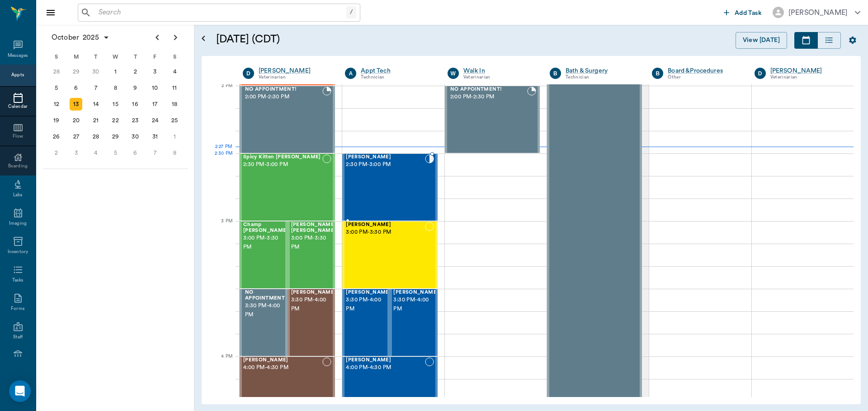 The height and width of the screenshot is (411, 868). Describe the element at coordinates (500, 71) in the screenshot. I see `div: Walk In` at that location.